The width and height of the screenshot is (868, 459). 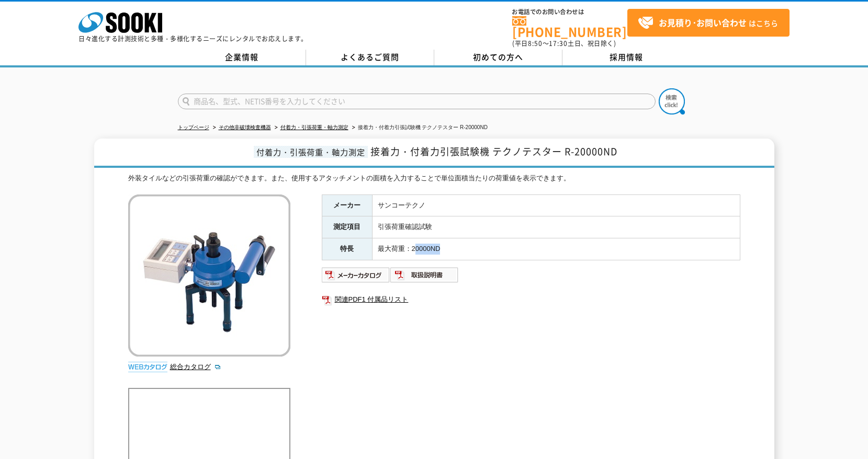 I want to click on a: トップページ, so click(x=194, y=127).